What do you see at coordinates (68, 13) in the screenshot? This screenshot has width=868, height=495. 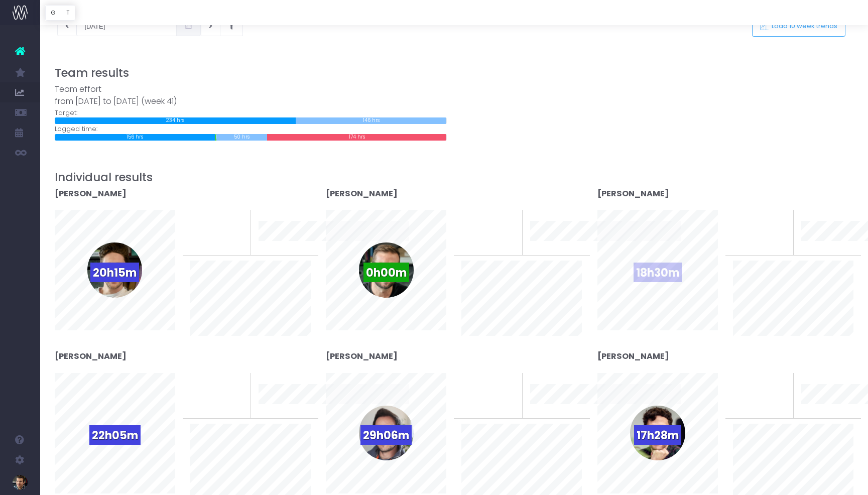 I see `button: T` at bounding box center [68, 13].